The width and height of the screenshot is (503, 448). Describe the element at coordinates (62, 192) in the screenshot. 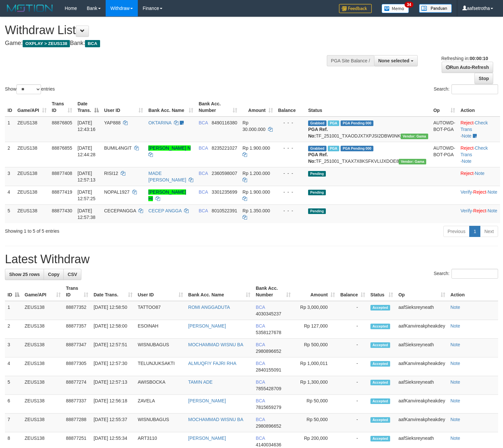

I see `span: 88877419` at that location.